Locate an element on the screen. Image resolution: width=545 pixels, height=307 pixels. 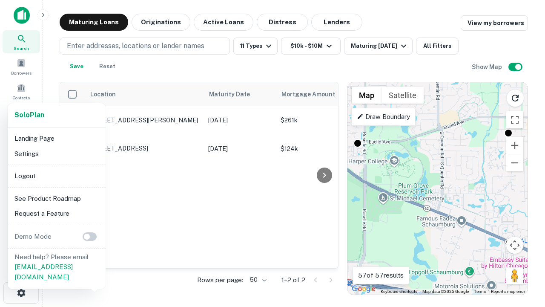
p: Need help? Please email is located at coordinates (57, 267).